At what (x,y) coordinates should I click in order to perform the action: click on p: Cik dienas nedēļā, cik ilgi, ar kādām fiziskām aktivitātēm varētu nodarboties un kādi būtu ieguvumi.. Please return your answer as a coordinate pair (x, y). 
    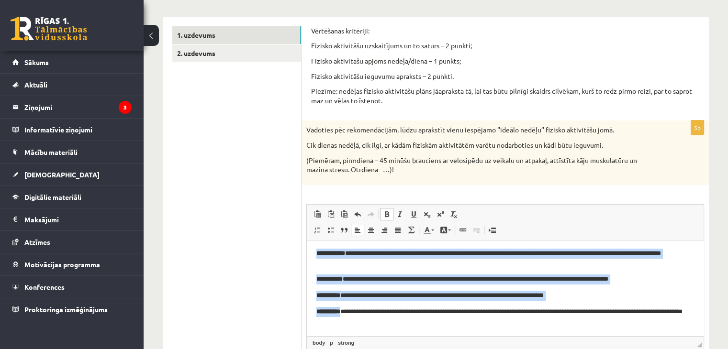
    Looking at the image, I should click on (481, 145).